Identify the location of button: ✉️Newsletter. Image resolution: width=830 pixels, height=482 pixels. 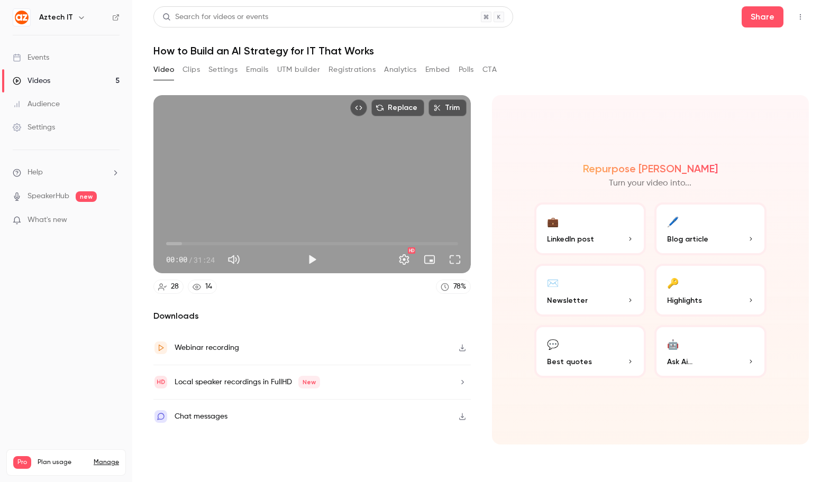
(590, 290).